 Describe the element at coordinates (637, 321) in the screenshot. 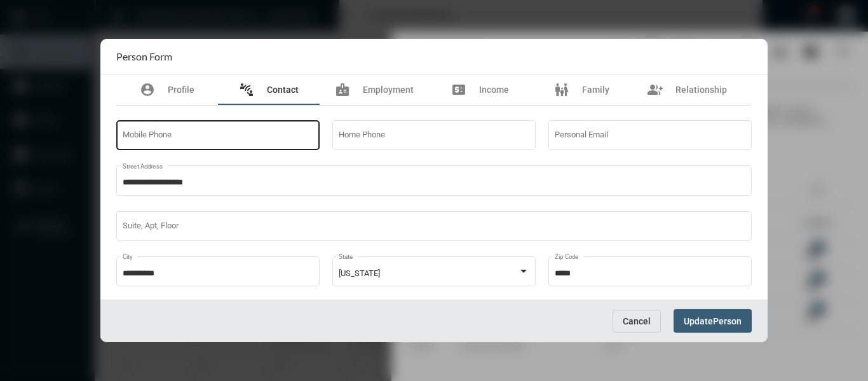

I see `span: Cancel` at that location.